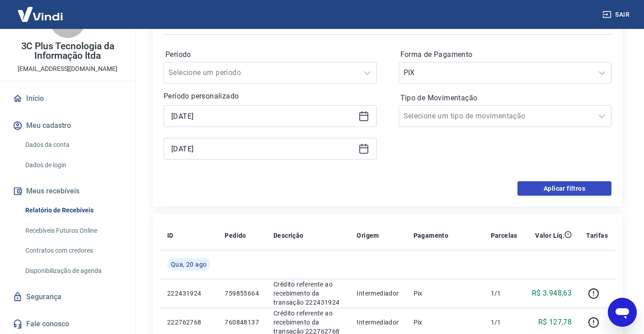  I want to click on button: Meu cadastro, so click(67, 126).